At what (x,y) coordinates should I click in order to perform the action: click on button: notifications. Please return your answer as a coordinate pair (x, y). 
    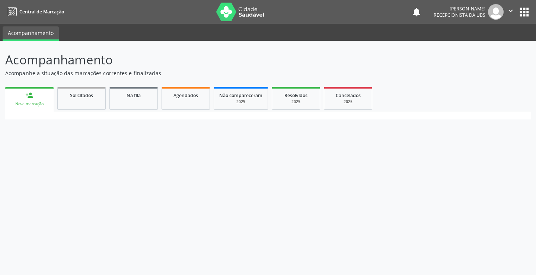
    Looking at the image, I should click on (417, 12).